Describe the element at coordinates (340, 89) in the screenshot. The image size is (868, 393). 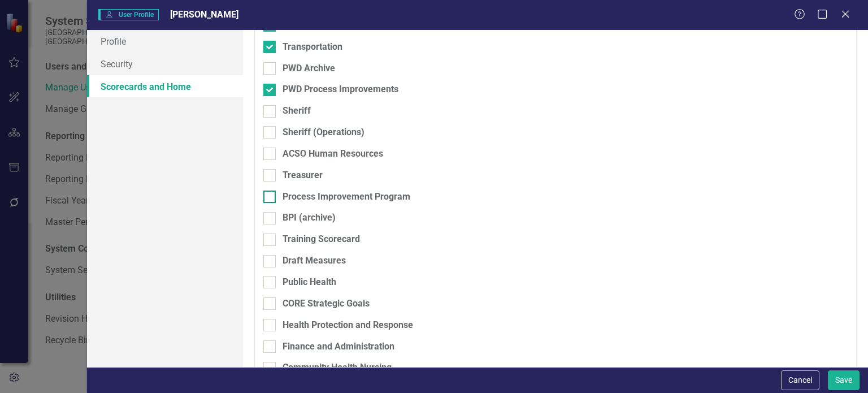
I see `div: PWD Process Improvements` at that location.